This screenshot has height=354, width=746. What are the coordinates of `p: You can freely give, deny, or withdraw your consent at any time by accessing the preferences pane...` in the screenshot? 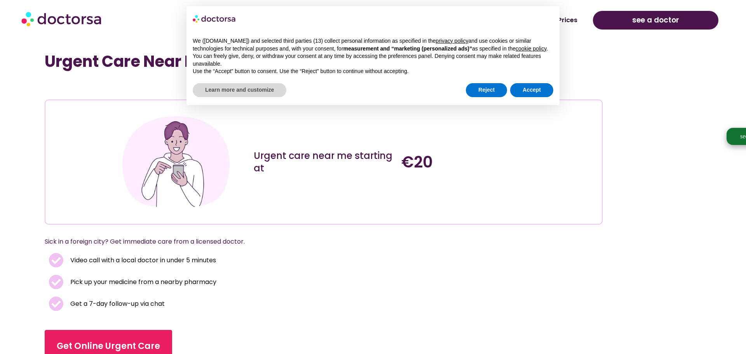 It's located at (373, 60).